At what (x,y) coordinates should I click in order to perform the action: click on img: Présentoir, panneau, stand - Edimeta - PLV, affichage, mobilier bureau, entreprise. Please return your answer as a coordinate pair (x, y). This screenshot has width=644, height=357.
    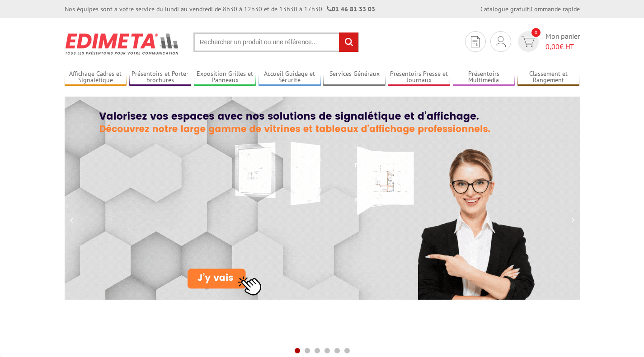
    Looking at the image, I should click on (122, 44).